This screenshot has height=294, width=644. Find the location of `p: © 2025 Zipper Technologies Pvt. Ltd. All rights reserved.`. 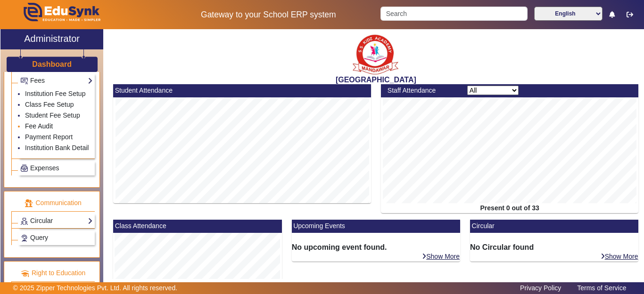

p: © 2025 Zipper Technologies Pvt. Ltd. All rights reserved. is located at coordinates (95, 288).